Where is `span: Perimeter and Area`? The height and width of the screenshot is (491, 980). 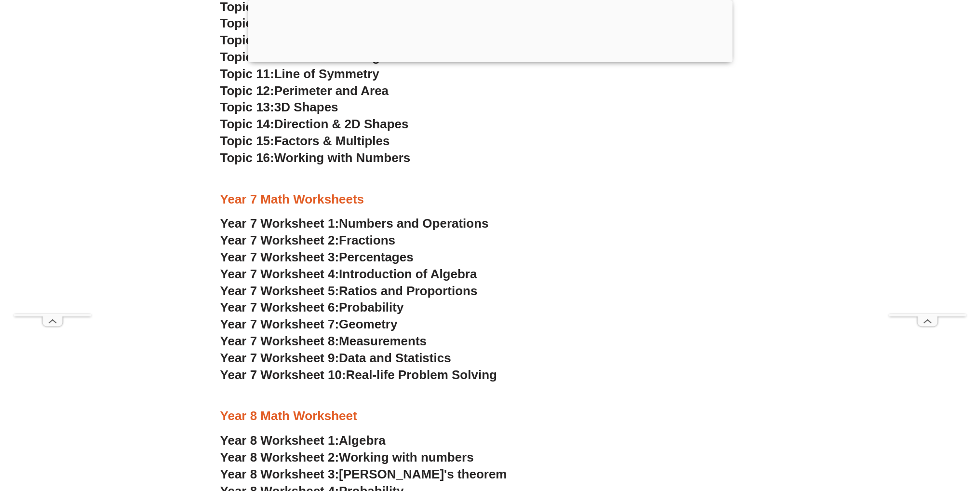
span: Perimeter and Area is located at coordinates (331, 91).